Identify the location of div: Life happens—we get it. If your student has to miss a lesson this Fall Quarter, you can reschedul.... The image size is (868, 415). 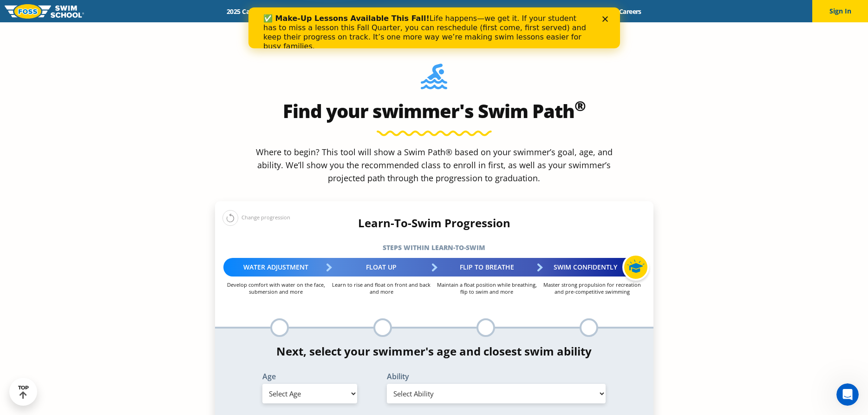
(178, 25).